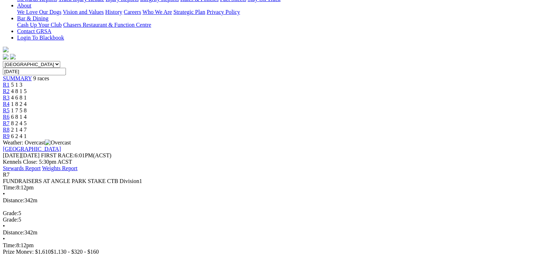  Describe the element at coordinates (58, 155) in the screenshot. I see `span: FIRST RACE:` at that location.